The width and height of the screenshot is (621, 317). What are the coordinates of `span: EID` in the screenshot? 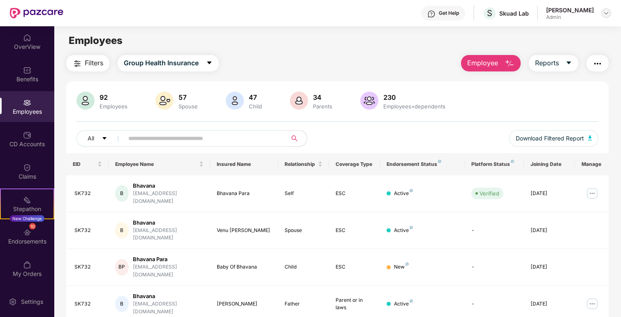 It's located at (84, 164).